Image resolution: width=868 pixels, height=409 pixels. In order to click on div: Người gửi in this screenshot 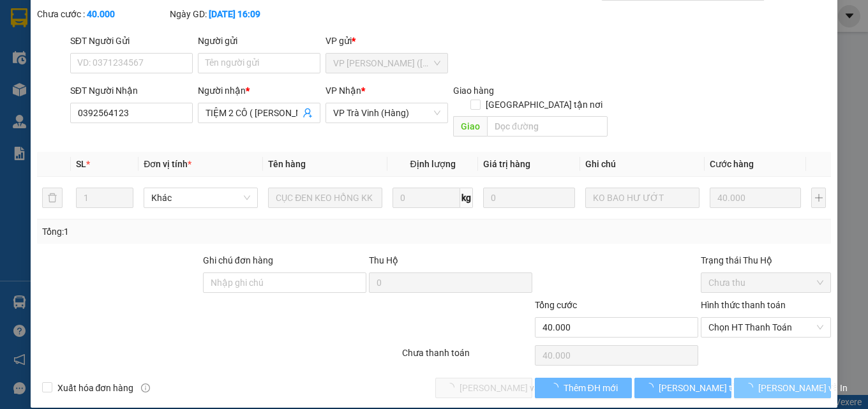, I will do `click(259, 41)`.